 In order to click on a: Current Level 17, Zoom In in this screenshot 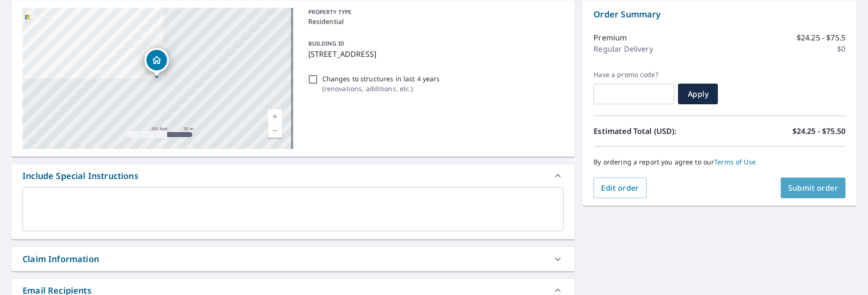, I will do `click(275, 117)`.